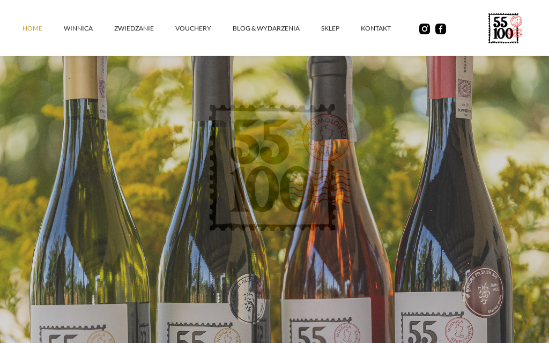 This screenshot has height=343, width=549. Describe the element at coordinates (89, 28) in the screenshot. I see `a: winnica` at that location.